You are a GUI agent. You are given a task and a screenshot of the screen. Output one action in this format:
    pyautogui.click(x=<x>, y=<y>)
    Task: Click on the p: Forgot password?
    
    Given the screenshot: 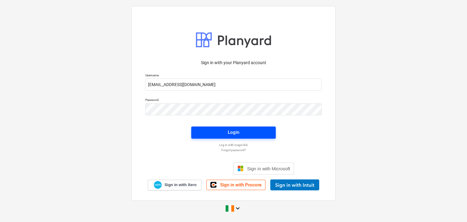 What is the action you would take?
    pyautogui.click(x=234, y=150)
    